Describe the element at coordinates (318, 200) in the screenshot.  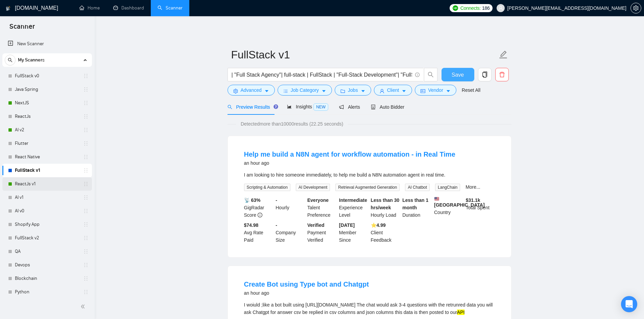
I see `b: Everyone` at that location.